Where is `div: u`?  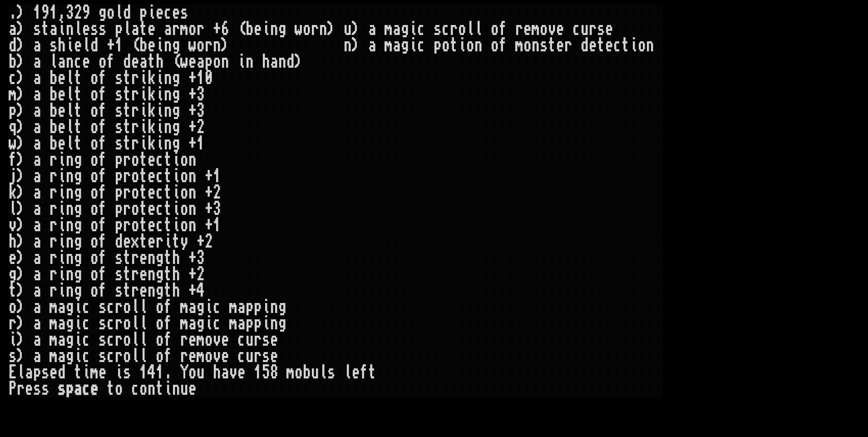 div: u is located at coordinates (348, 29).